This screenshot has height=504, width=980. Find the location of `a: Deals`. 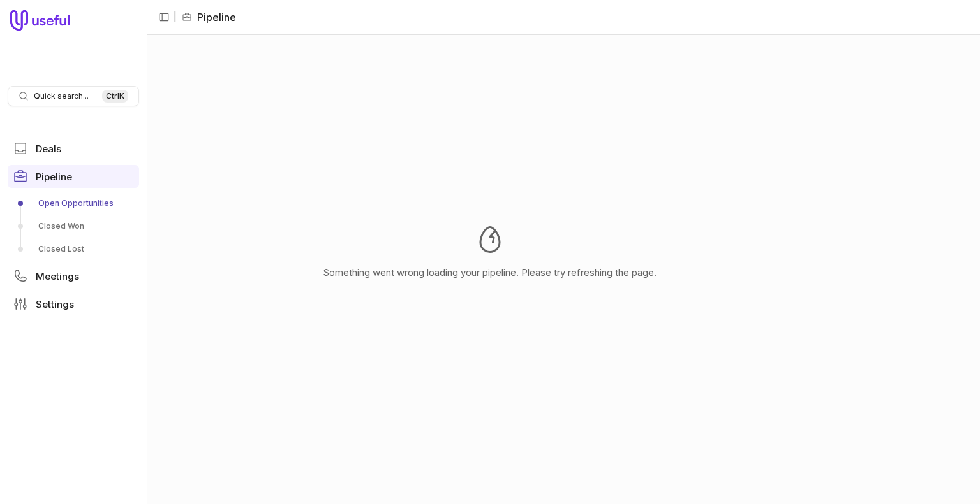

a: Deals is located at coordinates (74, 148).